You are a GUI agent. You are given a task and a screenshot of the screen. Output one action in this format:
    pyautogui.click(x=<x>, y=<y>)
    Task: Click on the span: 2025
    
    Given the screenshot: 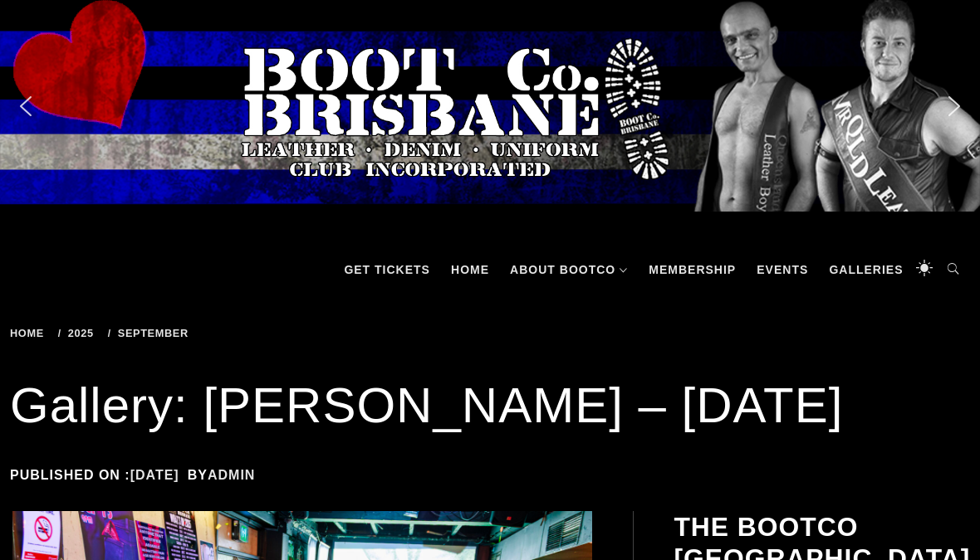 What is the action you would take?
    pyautogui.click(x=79, y=333)
    